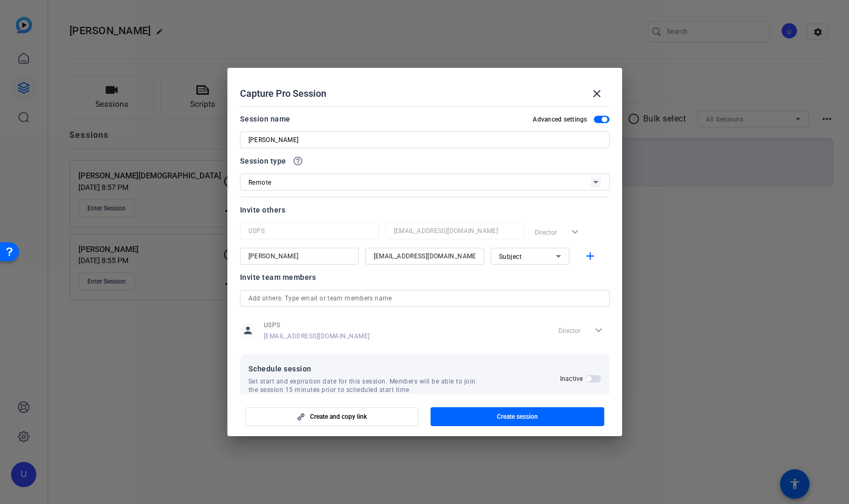 The image size is (849, 504). Describe the element at coordinates (424, 93) in the screenshot. I see `div: Capture Pro Session` at that location.